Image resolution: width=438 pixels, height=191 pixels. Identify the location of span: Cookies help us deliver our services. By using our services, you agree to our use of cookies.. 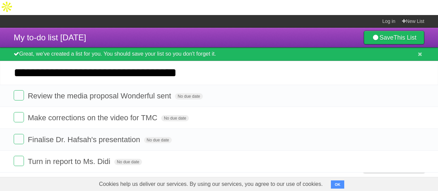
(211, 185).